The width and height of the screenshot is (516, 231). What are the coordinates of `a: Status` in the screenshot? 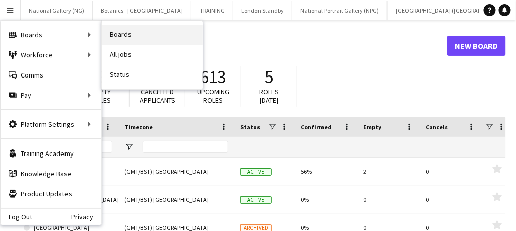 It's located at (152, 75).